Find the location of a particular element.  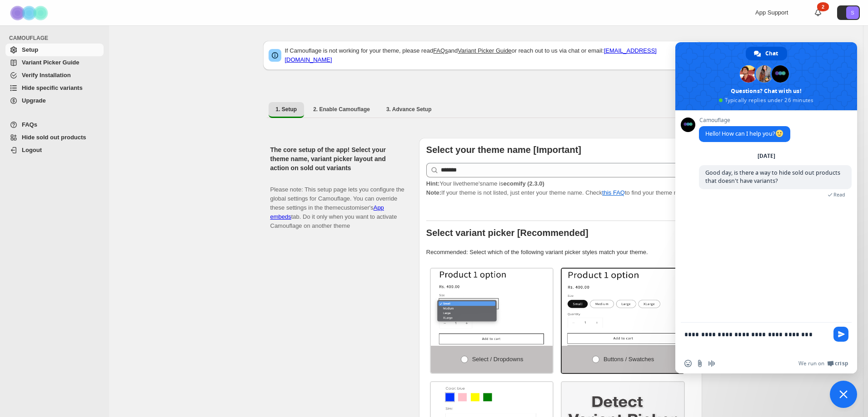

p: Recommended: Select which of the following variant picker styles match your theme. is located at coordinates (560, 252).